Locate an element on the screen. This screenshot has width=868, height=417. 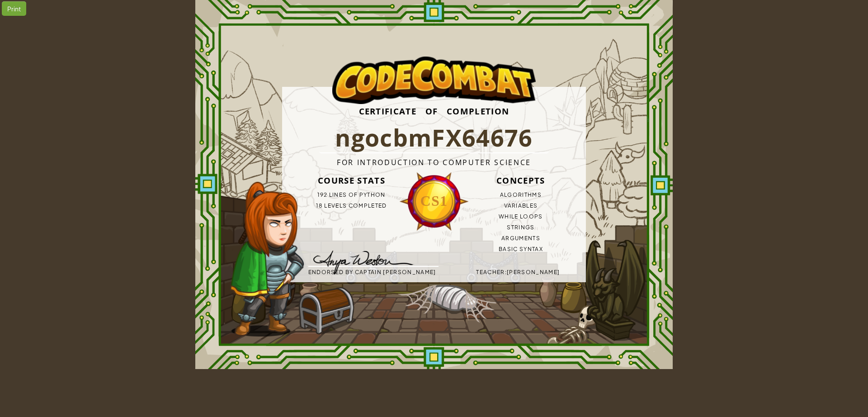
span: 192 is located at coordinates (323, 194).